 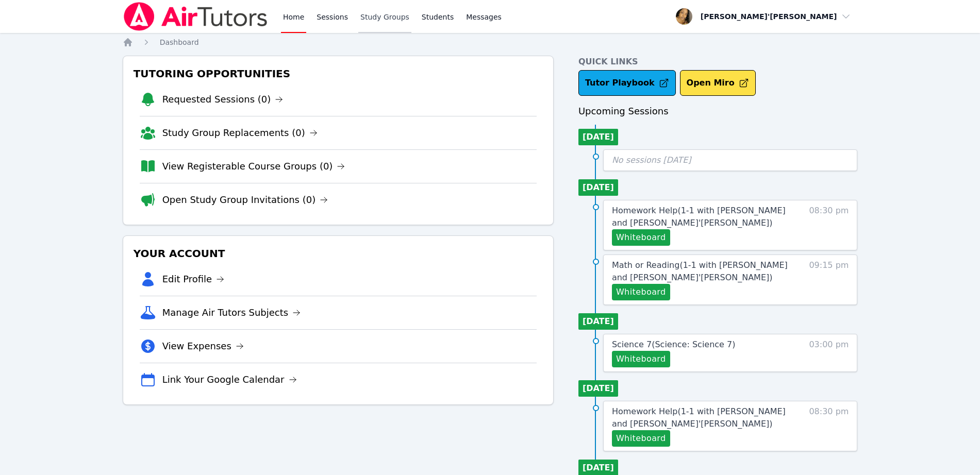 What do you see at coordinates (193, 279) in the screenshot?
I see `a: Edit Profile` at bounding box center [193, 279].